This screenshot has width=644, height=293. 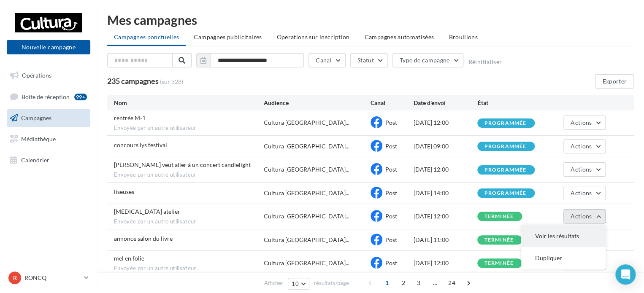 What do you see at coordinates (399, 37) in the screenshot?
I see `span: Campagnes automatisées` at bounding box center [399, 37].